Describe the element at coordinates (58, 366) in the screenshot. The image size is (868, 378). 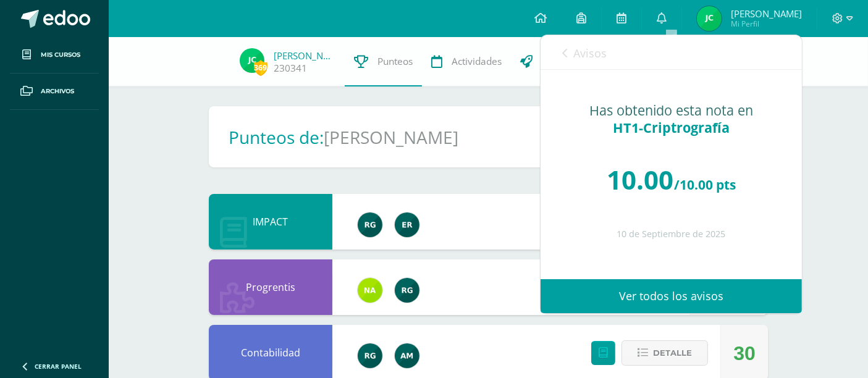
I see `span: Cerrar panel` at that location.